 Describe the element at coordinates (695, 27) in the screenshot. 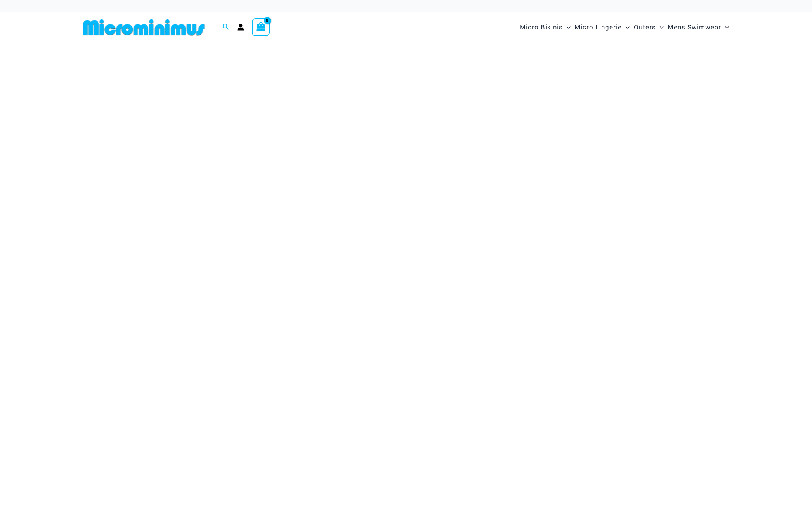

I see `span: Mens Swimwear` at that location.